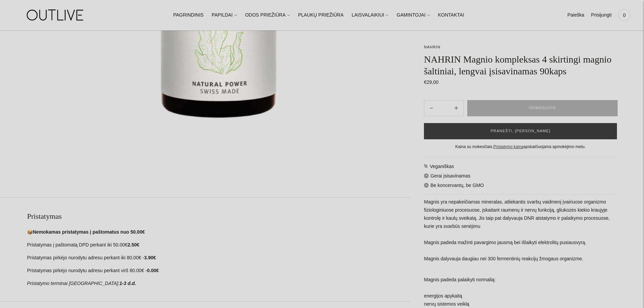  I want to click on span: €29,00, so click(431, 82).